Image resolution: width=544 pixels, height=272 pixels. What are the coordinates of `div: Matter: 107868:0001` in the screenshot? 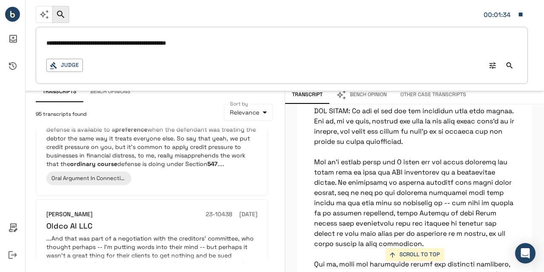 It's located at (499, 15).